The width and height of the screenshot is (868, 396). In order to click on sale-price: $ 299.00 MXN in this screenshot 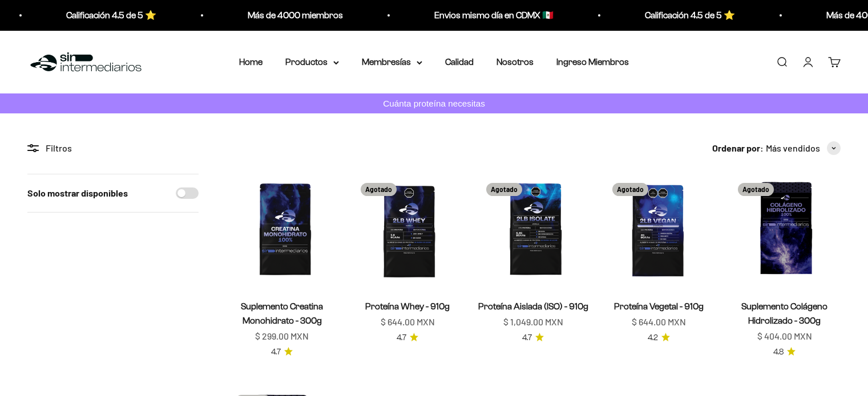, I will do `click(282, 337)`.